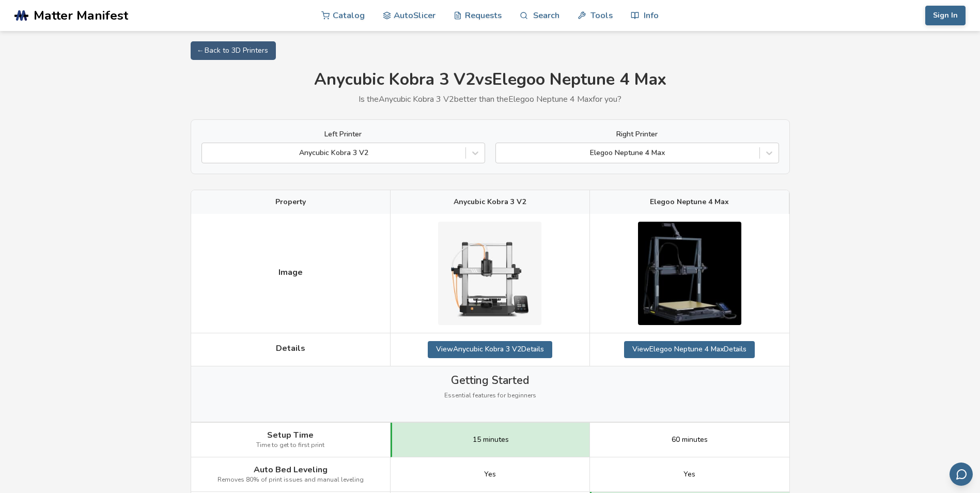 The image size is (980, 493). I want to click on a: ViewAnycubic Kobra 3 V2Details, so click(489, 349).